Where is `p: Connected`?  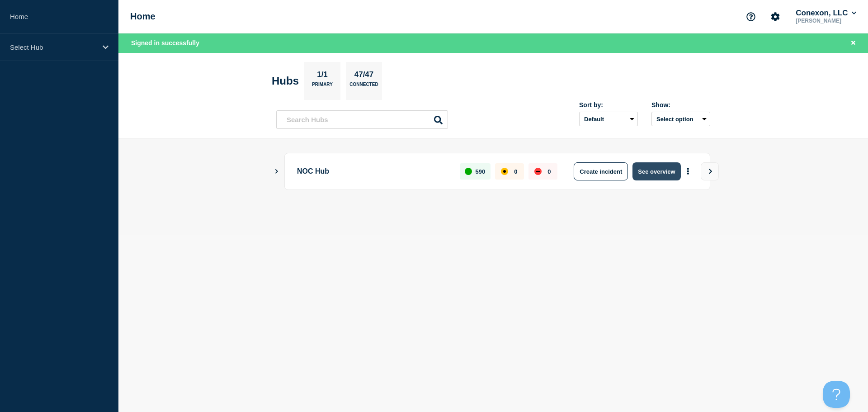 p: Connected is located at coordinates (364, 86).